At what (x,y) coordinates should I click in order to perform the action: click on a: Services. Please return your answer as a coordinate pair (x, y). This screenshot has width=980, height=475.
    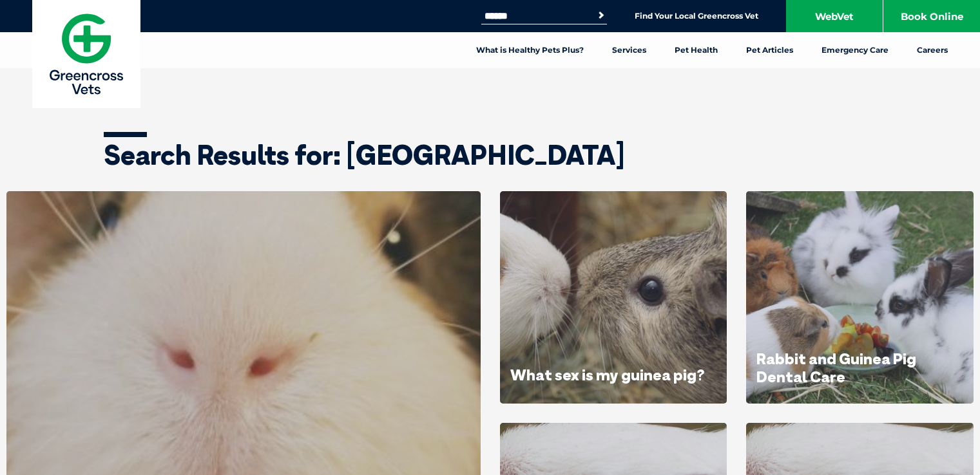
    Looking at the image, I should click on (629, 51).